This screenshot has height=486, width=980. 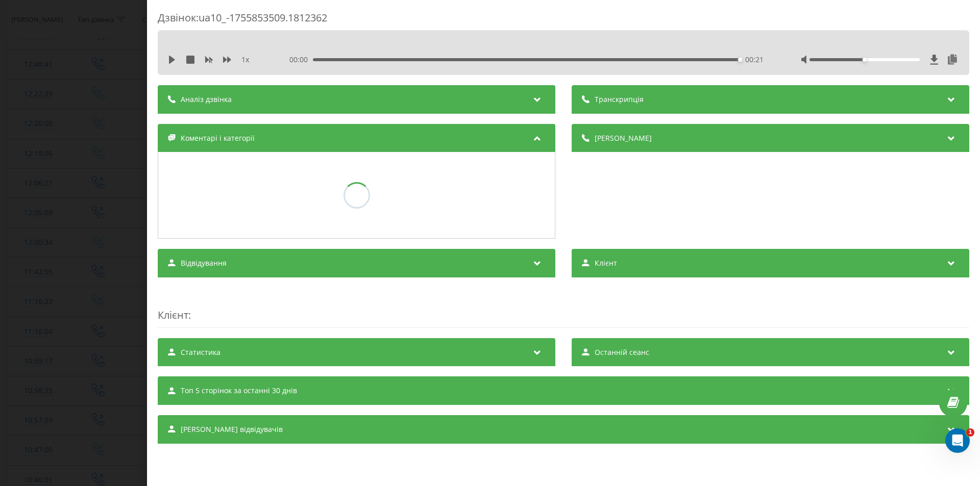 What do you see at coordinates (217, 138) in the screenshot?
I see `span: Коментарі і категорії` at bounding box center [217, 138].